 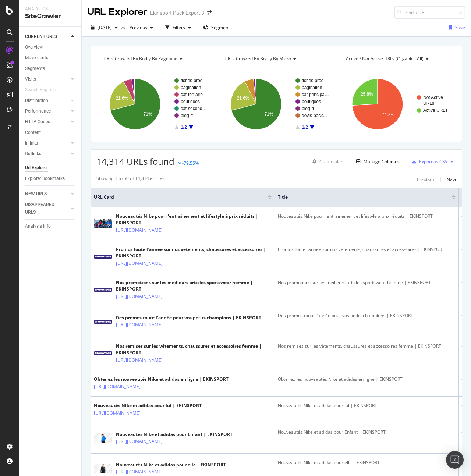 What do you see at coordinates (376, 162) in the screenshot?
I see `button: Manage Columns` at bounding box center [376, 162].